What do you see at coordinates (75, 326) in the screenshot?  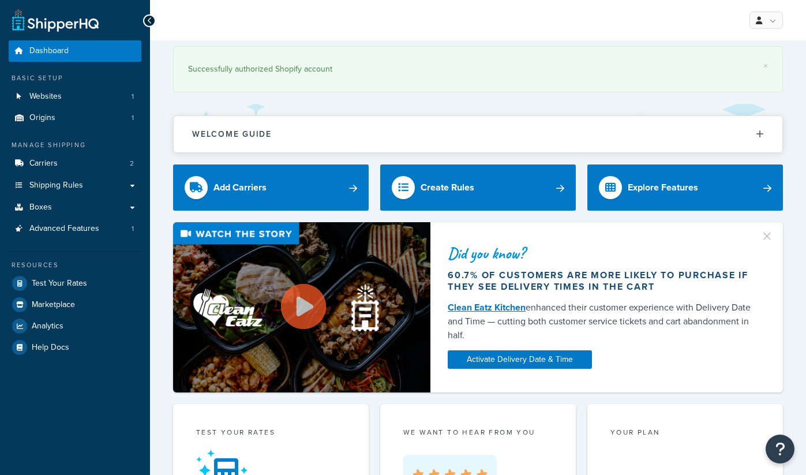 I see `li: Analytics` at bounding box center [75, 326].